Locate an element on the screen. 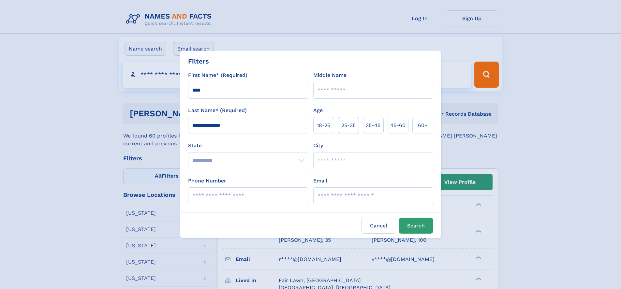 Image resolution: width=621 pixels, height=289 pixels. label: Email is located at coordinates (320, 181).